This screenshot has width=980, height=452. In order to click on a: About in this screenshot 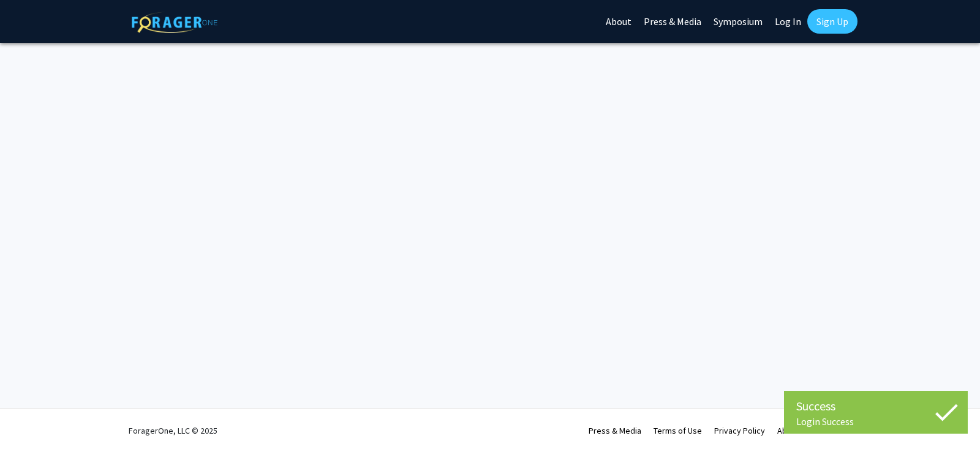, I will do `click(788, 431)`.